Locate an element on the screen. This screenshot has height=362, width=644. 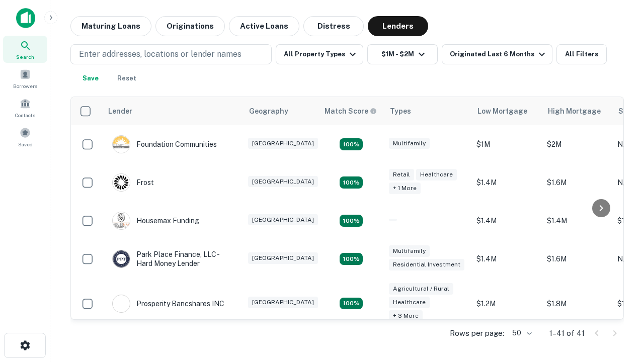
div: Search is located at coordinates (25, 49).